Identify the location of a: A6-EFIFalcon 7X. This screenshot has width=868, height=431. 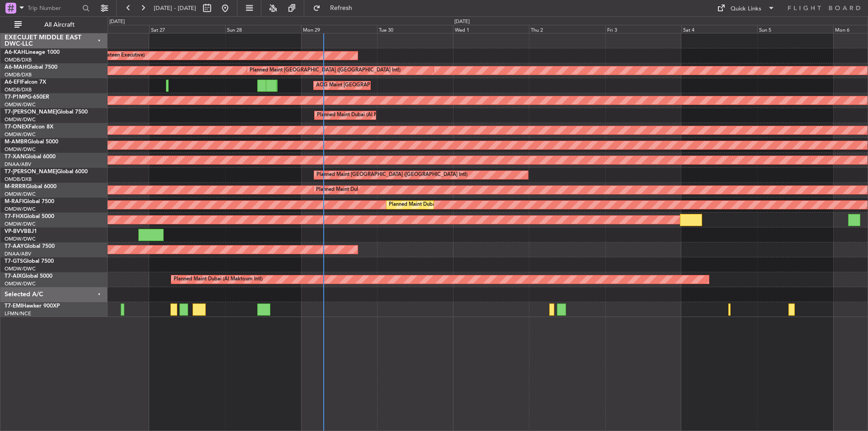
(25, 83).